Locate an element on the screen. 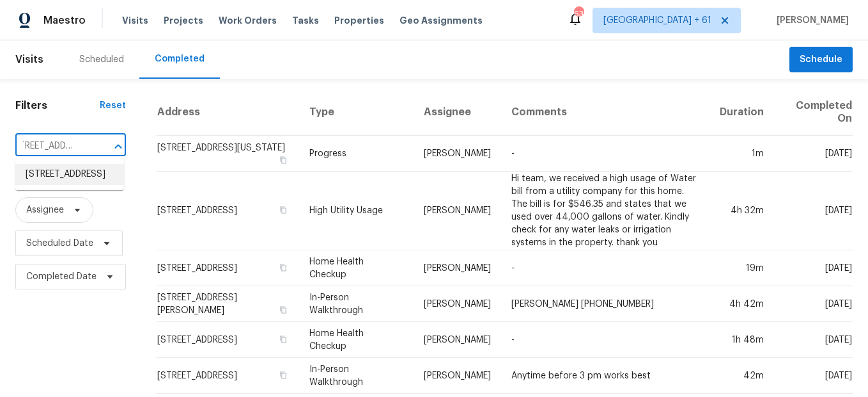  span: Projects is located at coordinates (183, 20).